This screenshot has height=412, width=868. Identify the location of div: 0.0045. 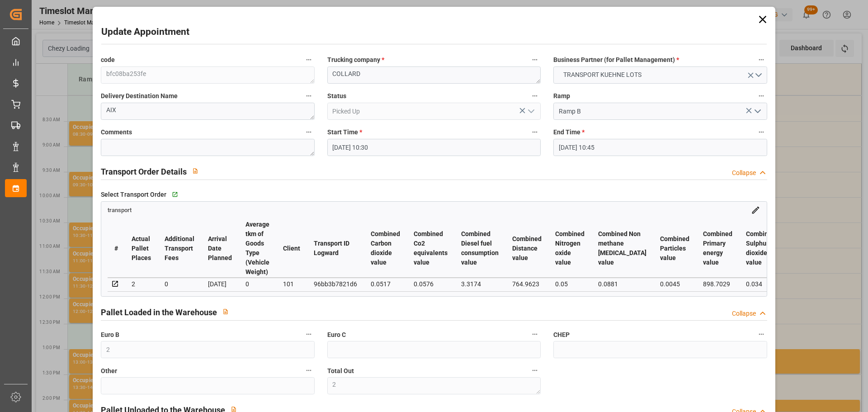
(675, 284).